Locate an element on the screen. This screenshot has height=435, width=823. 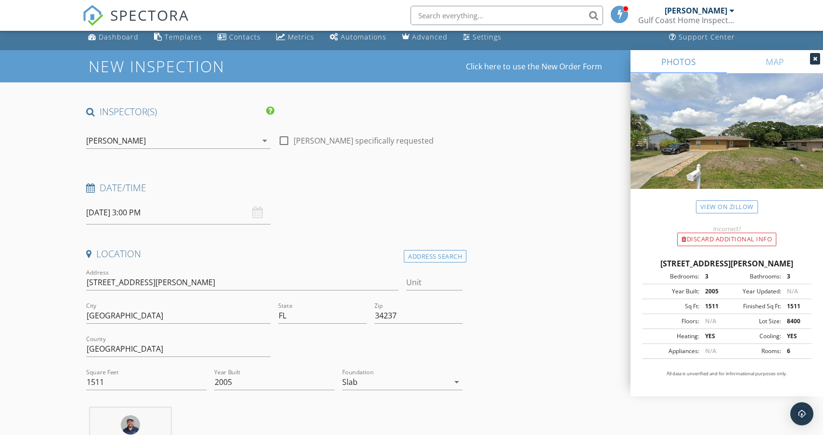
input: Select date is located at coordinates (178, 212).